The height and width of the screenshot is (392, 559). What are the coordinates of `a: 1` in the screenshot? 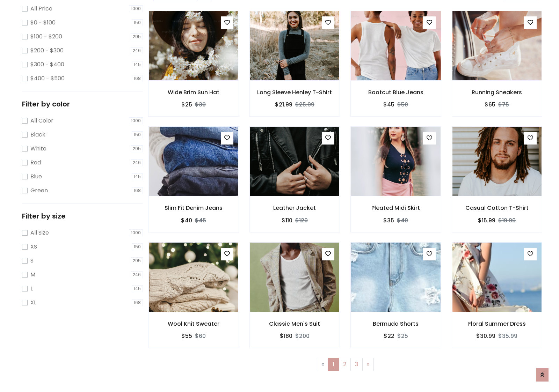 It's located at (333, 365).